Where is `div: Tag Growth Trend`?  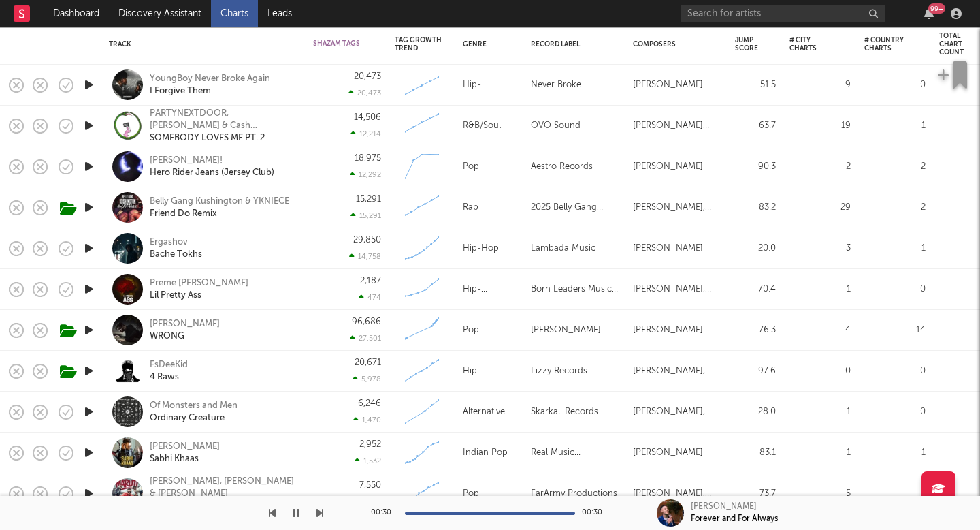 div: Tag Growth Trend is located at coordinates (419, 44).